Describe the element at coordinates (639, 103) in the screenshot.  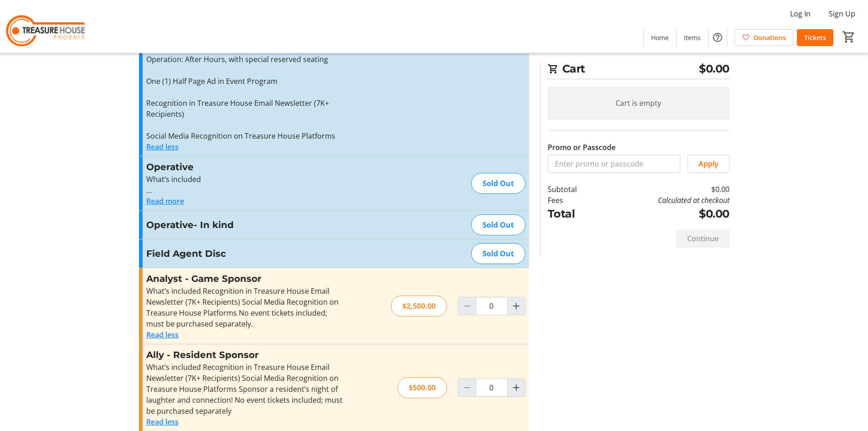
I see `div: Cart is empty` at that location.